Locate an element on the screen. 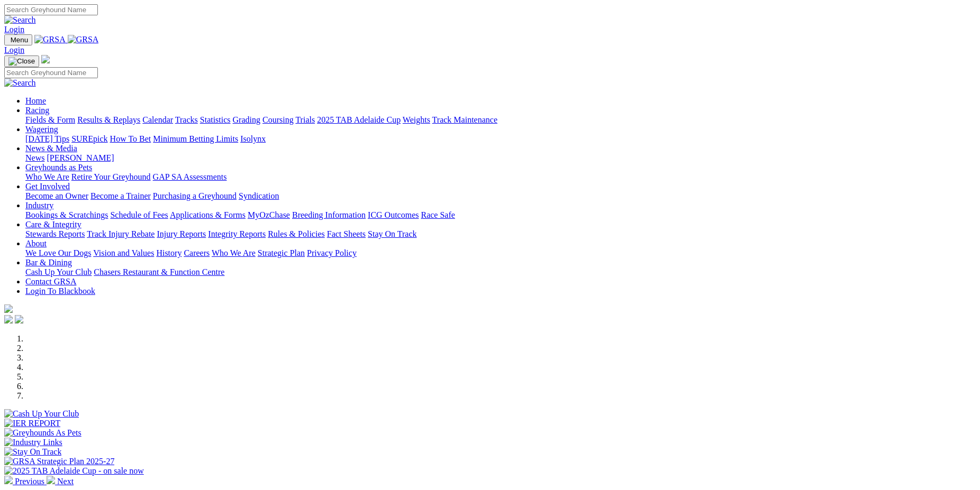 The image size is (980, 490). a: SUREpick is located at coordinates (89, 139).